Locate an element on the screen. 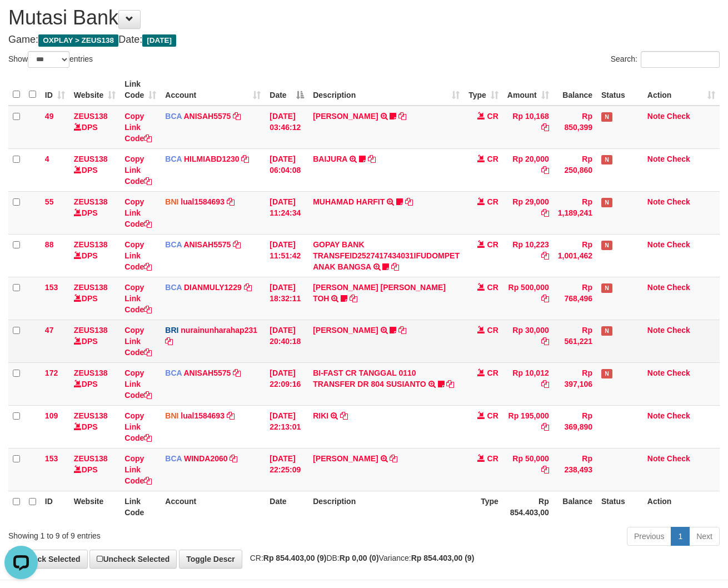 Image resolution: width=728 pixels, height=588 pixels. th: ID is located at coordinates (55, 506).